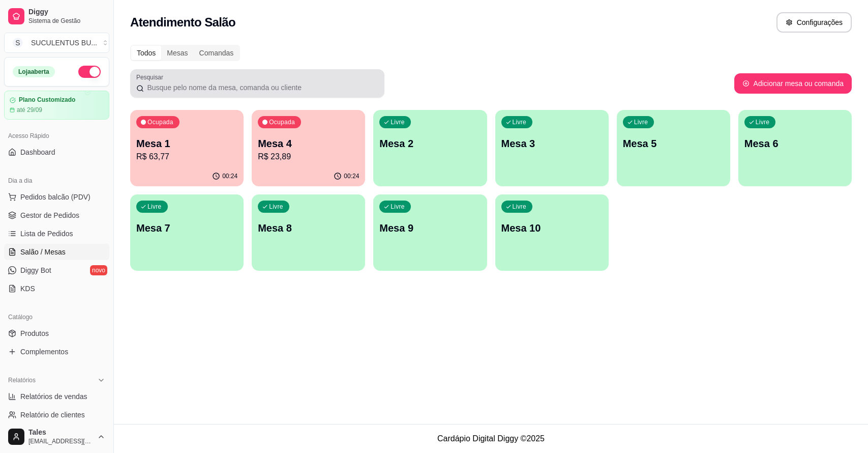 This screenshot has height=453, width=868. What do you see at coordinates (309, 148) in the screenshot?
I see `button: OcupadaMesa 4R$ 23,8900:24` at bounding box center [309, 148].